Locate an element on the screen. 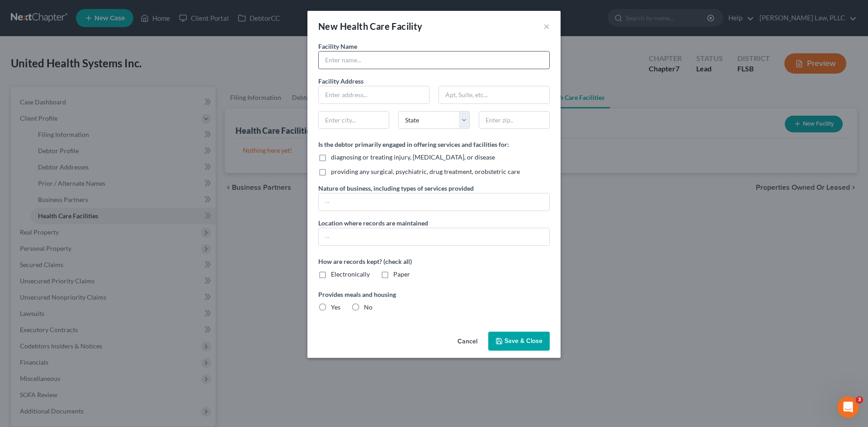 Image resolution: width=868 pixels, height=427 pixels. label: Provides meals and housing is located at coordinates (434, 294).